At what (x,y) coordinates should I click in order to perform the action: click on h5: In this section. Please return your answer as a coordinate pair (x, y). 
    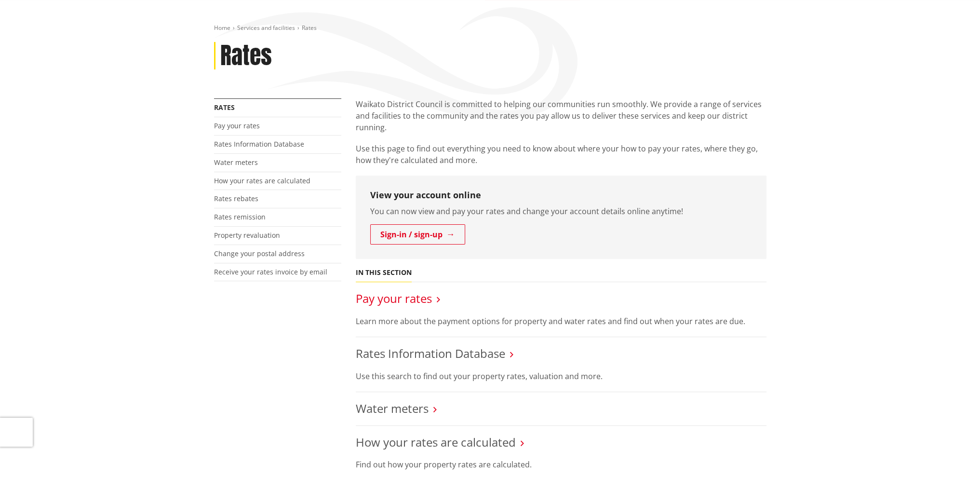
    Looking at the image, I should click on (384, 273).